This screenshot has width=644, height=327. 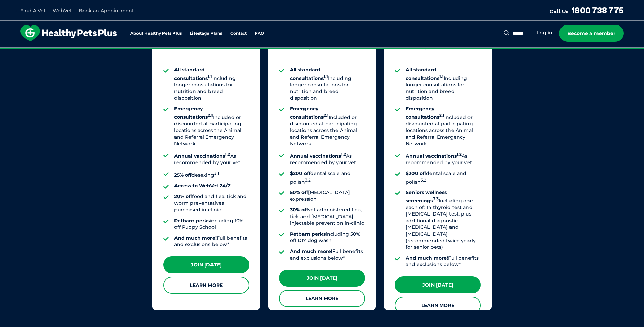 What do you see at coordinates (591, 34) in the screenshot?
I see `a: Become a member` at bounding box center [591, 34].